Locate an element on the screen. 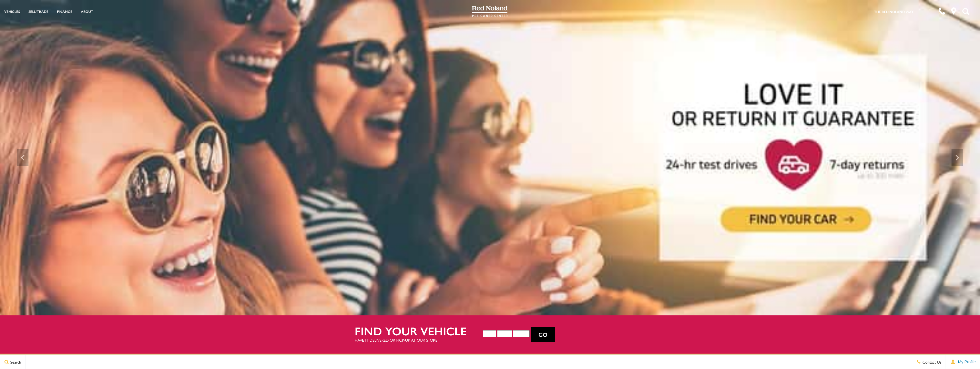 Image resolution: width=980 pixels, height=369 pixels. select: Vehicle Model is located at coordinates (522, 334).